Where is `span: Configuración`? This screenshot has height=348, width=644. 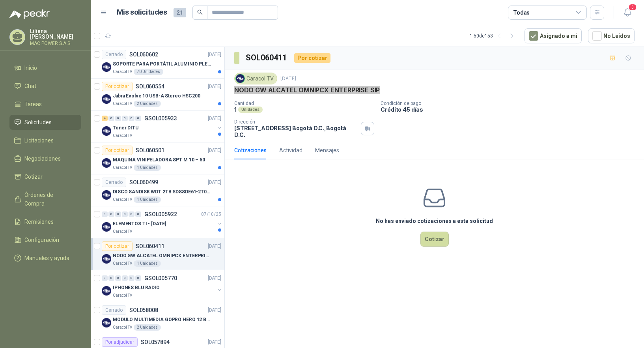
span: Configuración is located at coordinates (42, 240).